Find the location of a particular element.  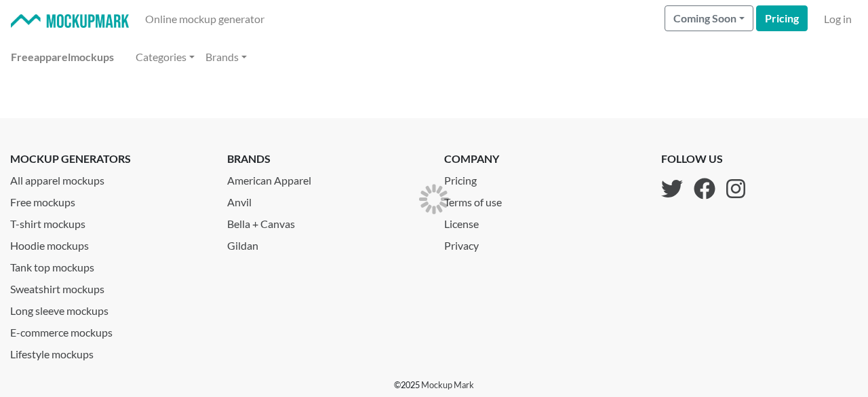

a: License is located at coordinates (478, 221).